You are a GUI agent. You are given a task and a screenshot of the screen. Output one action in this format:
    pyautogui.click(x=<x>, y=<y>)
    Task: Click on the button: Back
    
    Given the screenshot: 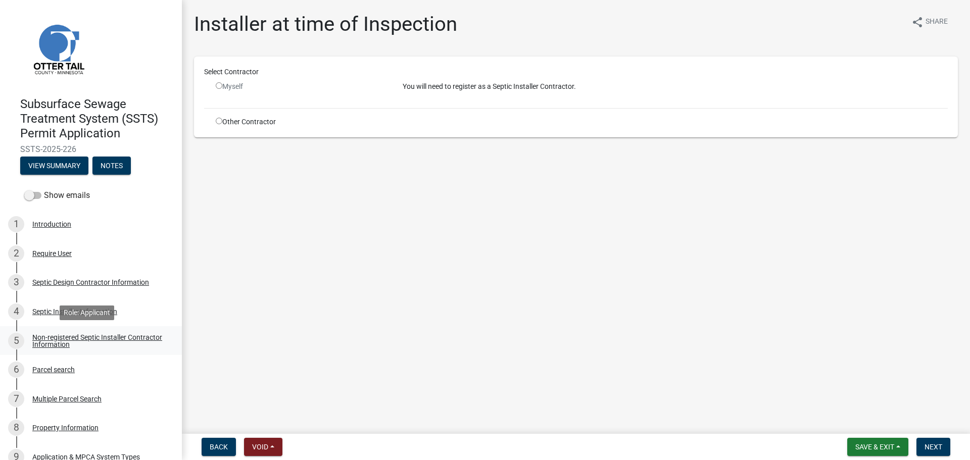 What is the action you would take?
    pyautogui.click(x=219, y=447)
    